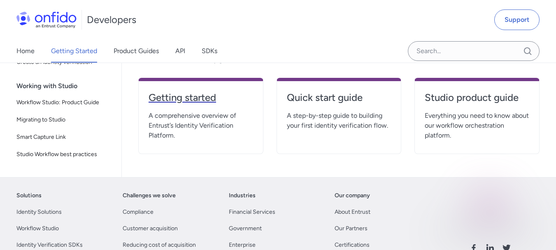 This screenshot has width=556, height=250. Describe the element at coordinates (39, 212) in the screenshot. I see `a: Identity Solutions` at that location.